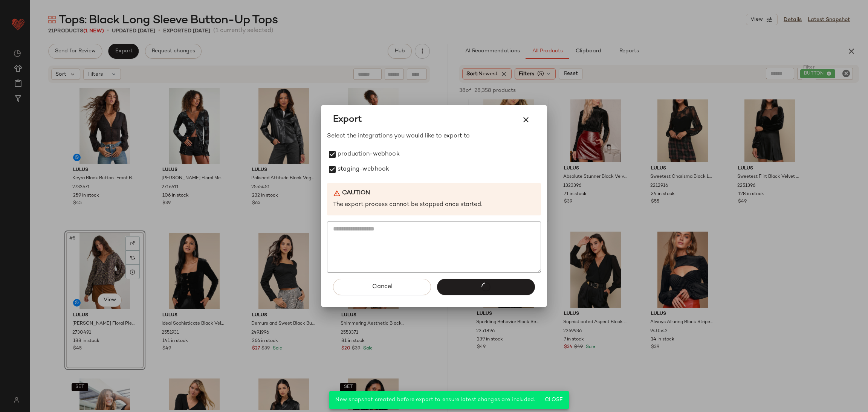 The height and width of the screenshot is (412, 868). Describe the element at coordinates (382, 287) in the screenshot. I see `button: Cancel` at that location.